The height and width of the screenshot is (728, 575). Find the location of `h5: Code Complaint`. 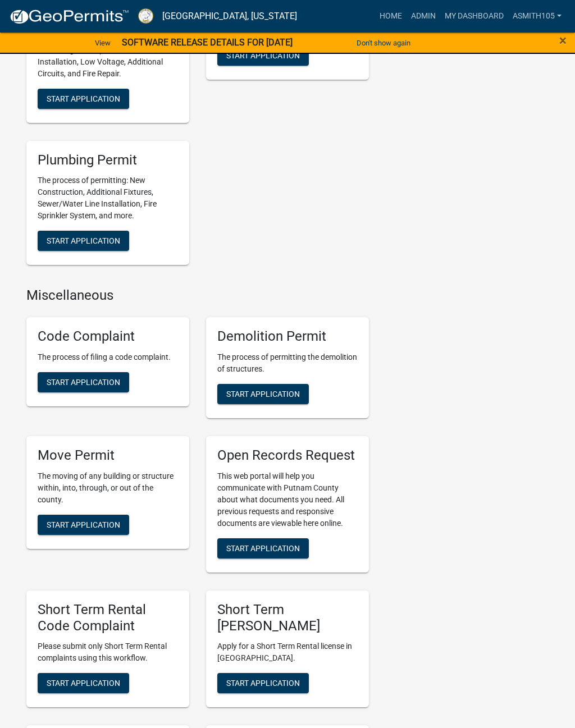

h5: Code Complaint is located at coordinates (108, 336).